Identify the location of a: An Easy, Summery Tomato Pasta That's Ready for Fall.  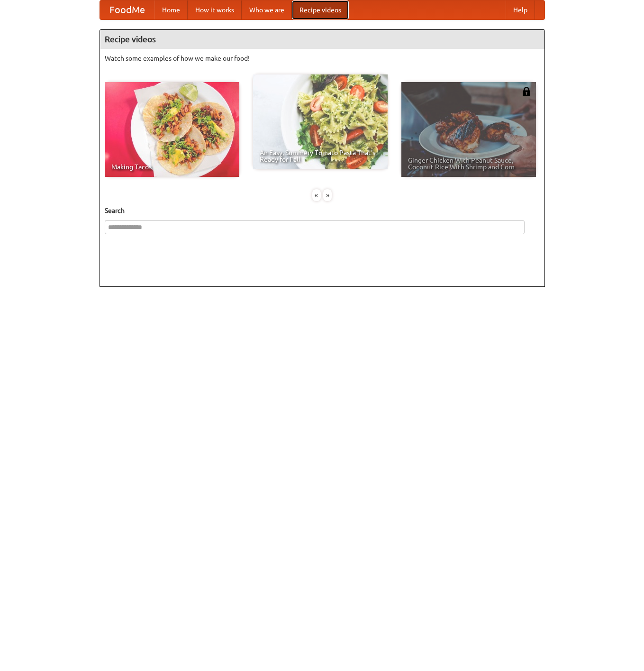
(321, 122).